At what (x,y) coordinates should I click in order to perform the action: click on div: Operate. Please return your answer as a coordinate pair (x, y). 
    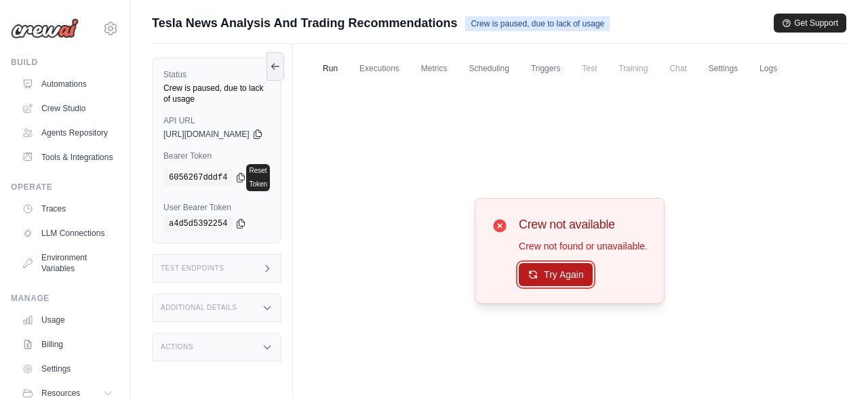
    Looking at the image, I should click on (64, 187).